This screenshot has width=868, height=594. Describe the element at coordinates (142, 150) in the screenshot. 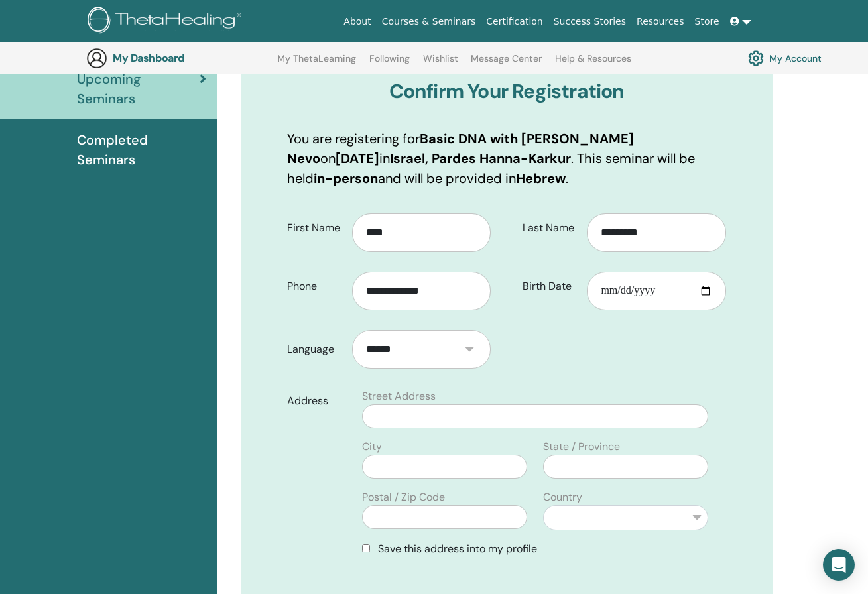

I see `span: Completed Seminars` at that location.